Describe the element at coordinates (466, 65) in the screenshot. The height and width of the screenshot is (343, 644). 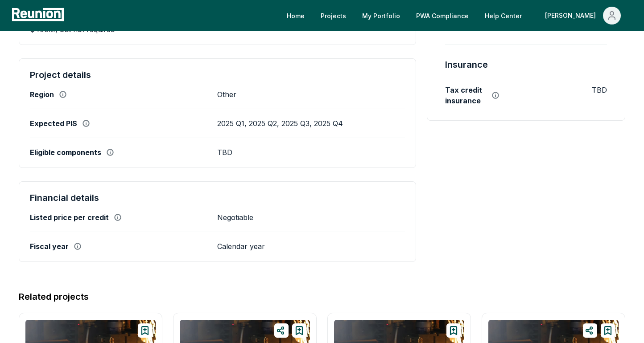
I see `h4: Insurance` at that location.